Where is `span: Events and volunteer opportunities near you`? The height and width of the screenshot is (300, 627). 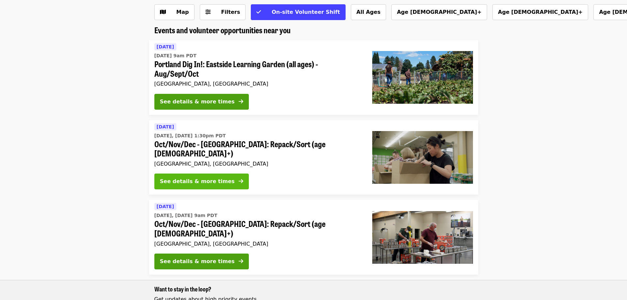
span: Events and volunteer opportunities near you is located at coordinates (222, 30).